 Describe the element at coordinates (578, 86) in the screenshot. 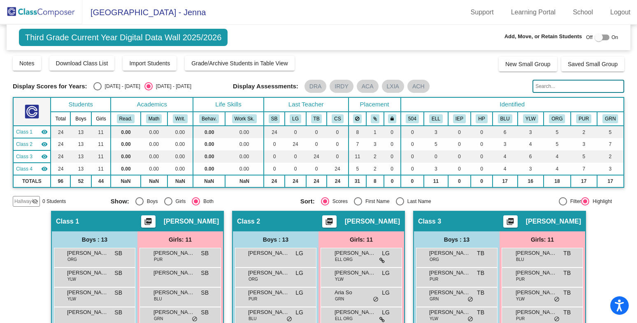

I see `input: Search...` at that location.